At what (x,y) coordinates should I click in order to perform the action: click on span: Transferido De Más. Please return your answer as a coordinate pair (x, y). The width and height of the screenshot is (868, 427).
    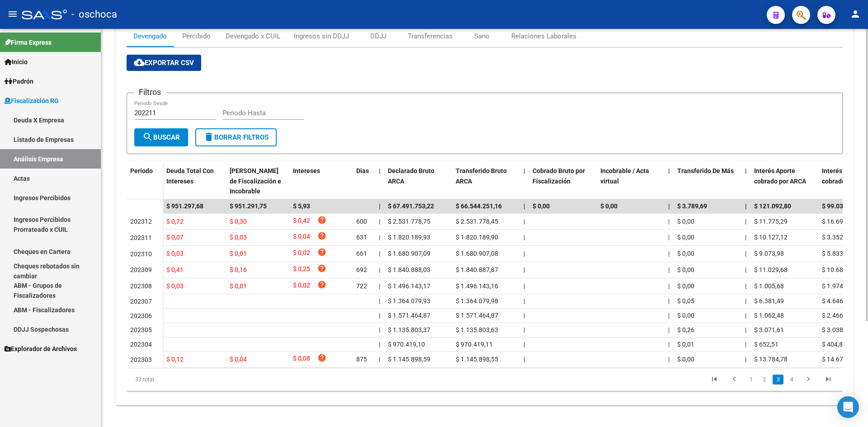
    Looking at the image, I should click on (705, 171).